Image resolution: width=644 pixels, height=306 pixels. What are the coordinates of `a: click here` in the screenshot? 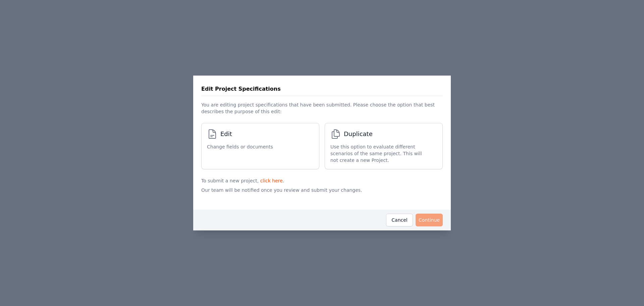 It's located at (272, 181).